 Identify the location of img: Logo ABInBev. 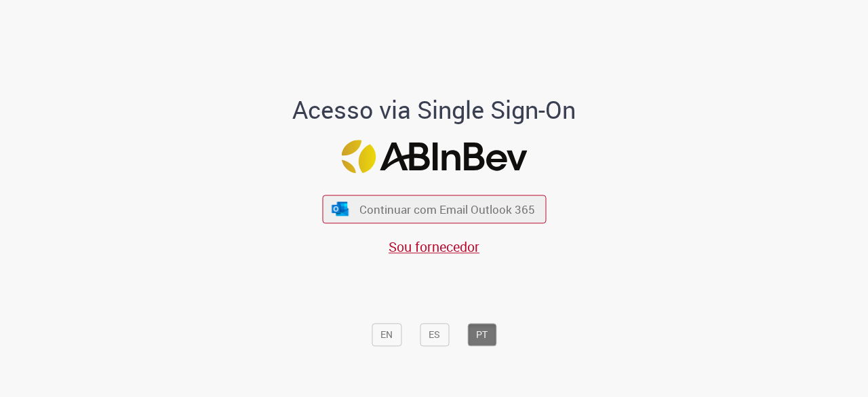
(434, 156).